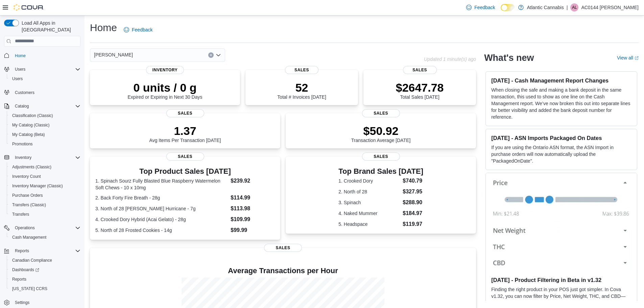  What do you see at coordinates (45, 237) in the screenshot?
I see `button: Cash Management` at bounding box center [45, 237].